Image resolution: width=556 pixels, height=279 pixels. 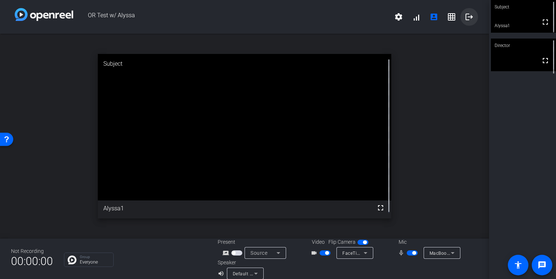 What do you see at coordinates (398, 17) in the screenshot?
I see `mat-icon: settings` at bounding box center [398, 17].